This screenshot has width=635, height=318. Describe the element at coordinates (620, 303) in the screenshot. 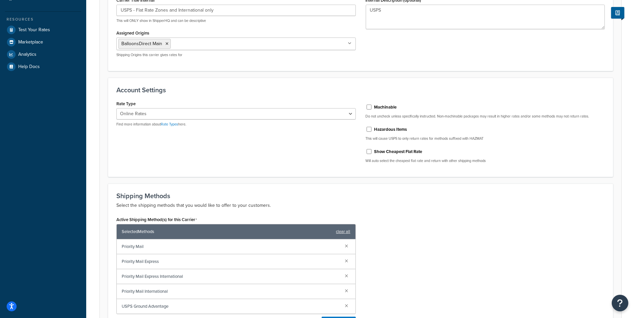

I see `button: Open Resource Center` at that location.